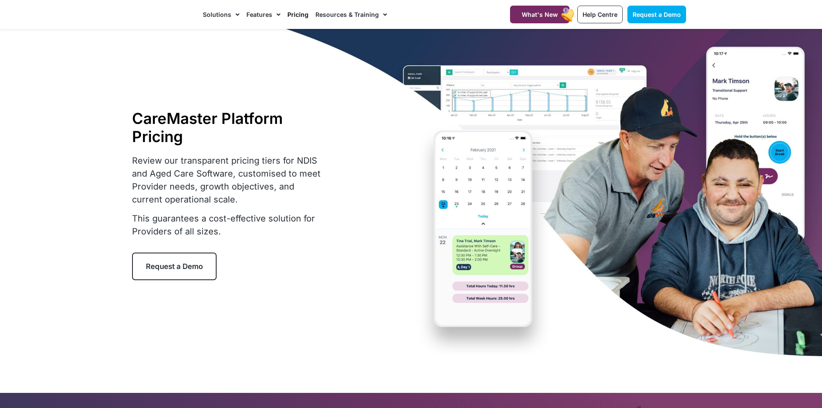  What do you see at coordinates (229, 180) in the screenshot?
I see `p: Review our transparent pricing tiers for NDIS and Aged Care Software, customised to meet Provider...` at bounding box center [229, 180].